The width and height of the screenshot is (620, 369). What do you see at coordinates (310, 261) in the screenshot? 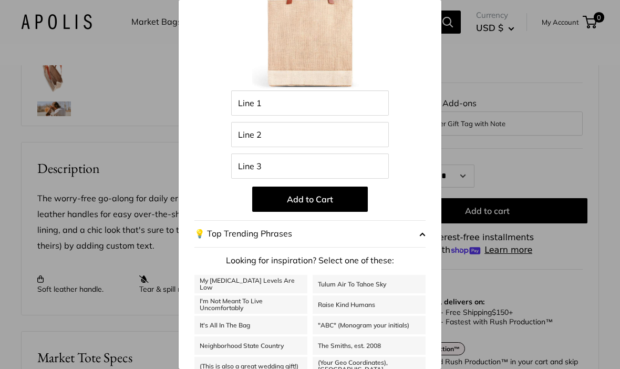
I see `p: Looking for inspiration? Select one of these:` at bounding box center [310, 261].